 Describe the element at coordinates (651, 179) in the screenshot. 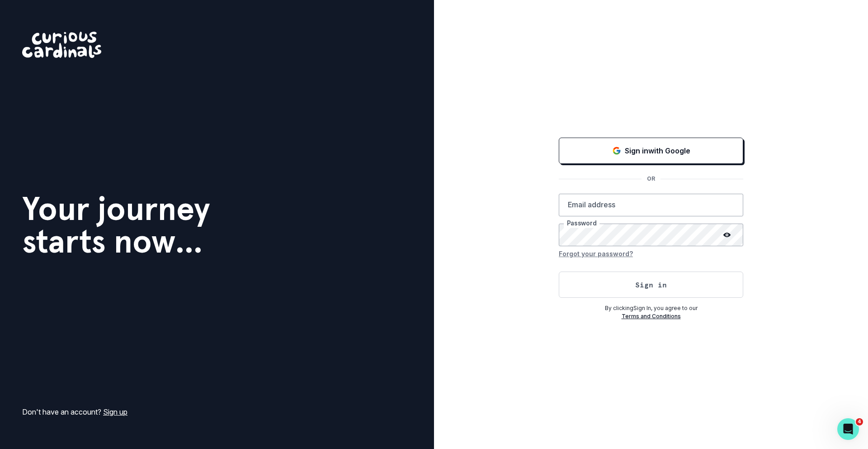

I see `p: OR` at that location.